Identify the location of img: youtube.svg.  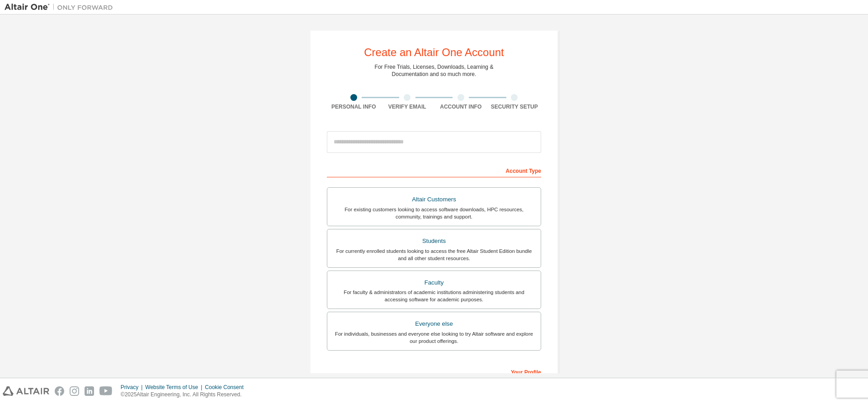
(106, 391).